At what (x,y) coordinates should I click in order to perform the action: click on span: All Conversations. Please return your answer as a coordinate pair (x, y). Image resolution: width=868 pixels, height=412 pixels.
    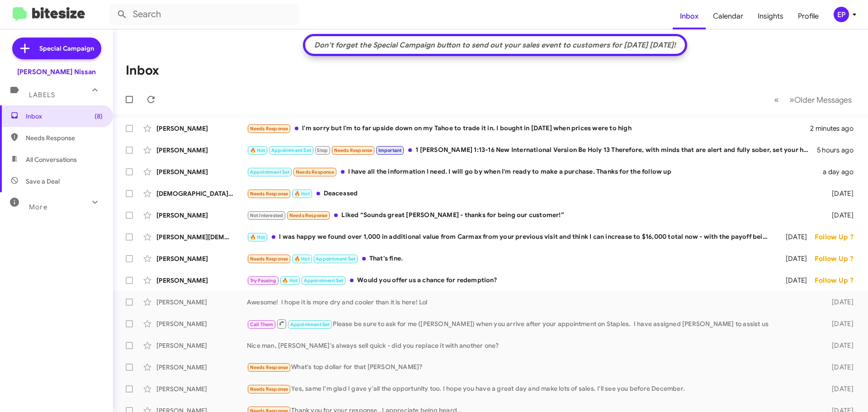
    Looking at the image, I should click on (51, 159).